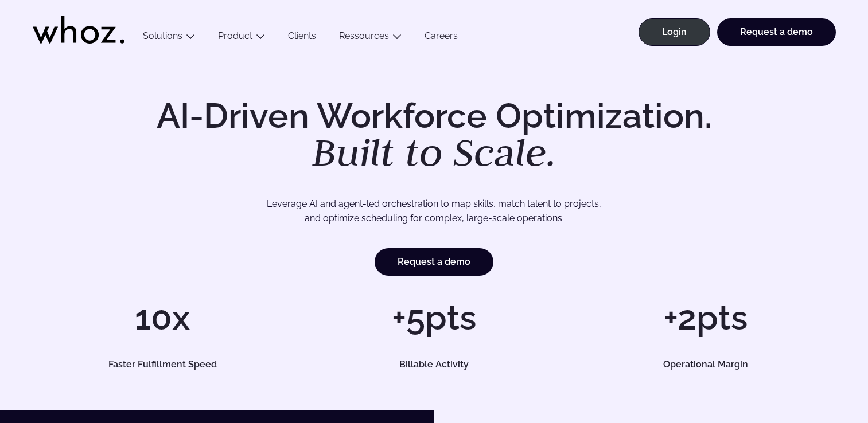 This screenshot has height=423, width=868. Describe the element at coordinates (674, 32) in the screenshot. I see `a: Login` at that location.